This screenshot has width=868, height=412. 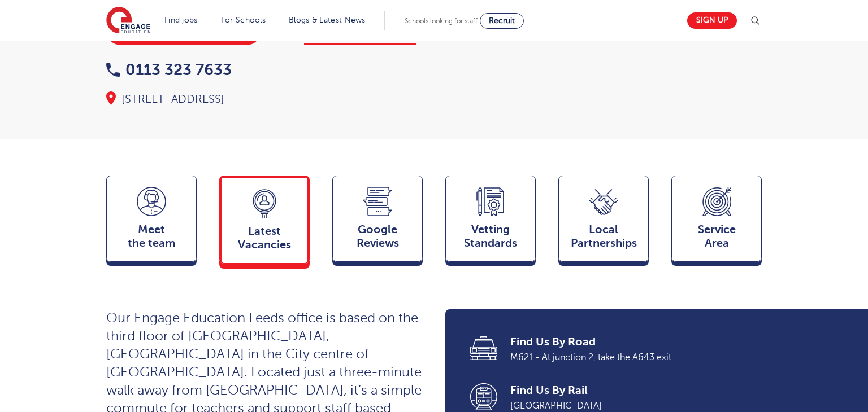 I want to click on span: Google Reviews, so click(x=377, y=236).